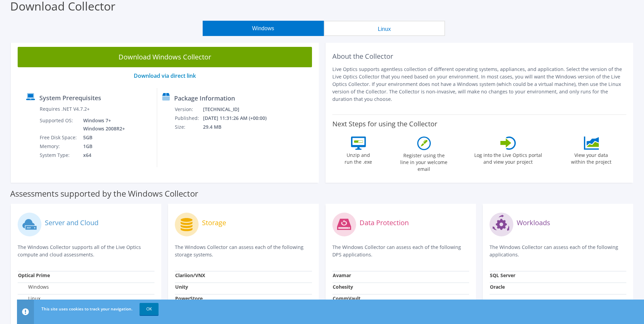 This screenshot has width=644, height=324. I want to click on strong: Avamar, so click(342, 275).